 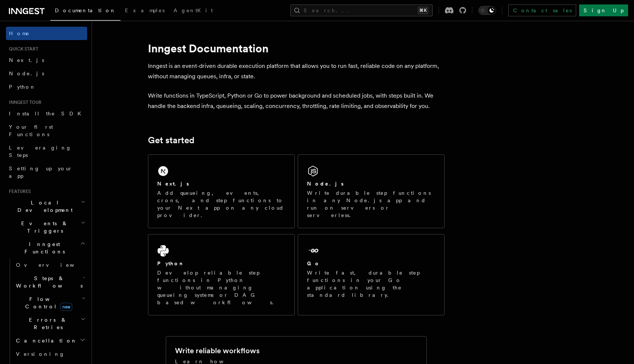 I want to click on span: Your first Functions, so click(x=31, y=131).